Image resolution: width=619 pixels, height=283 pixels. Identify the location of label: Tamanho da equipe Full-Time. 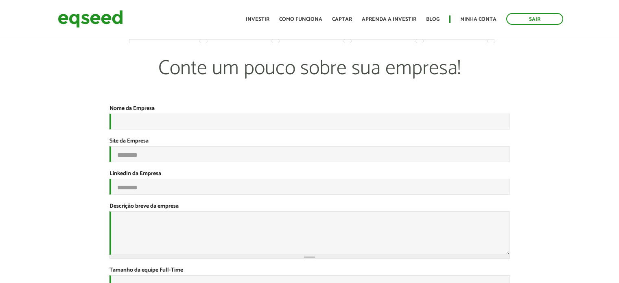
(146, 270).